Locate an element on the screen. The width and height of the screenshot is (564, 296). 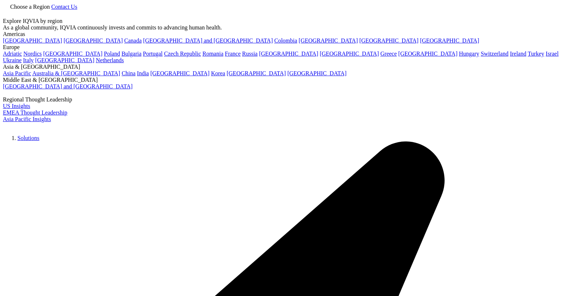
span: EMEA Thought Leadership is located at coordinates (35, 112).